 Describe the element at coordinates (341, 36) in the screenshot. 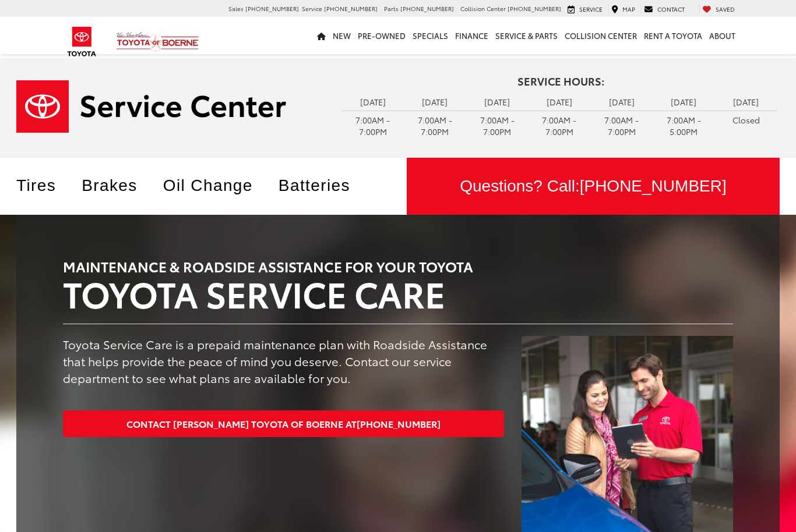

I see `a: New` at that location.